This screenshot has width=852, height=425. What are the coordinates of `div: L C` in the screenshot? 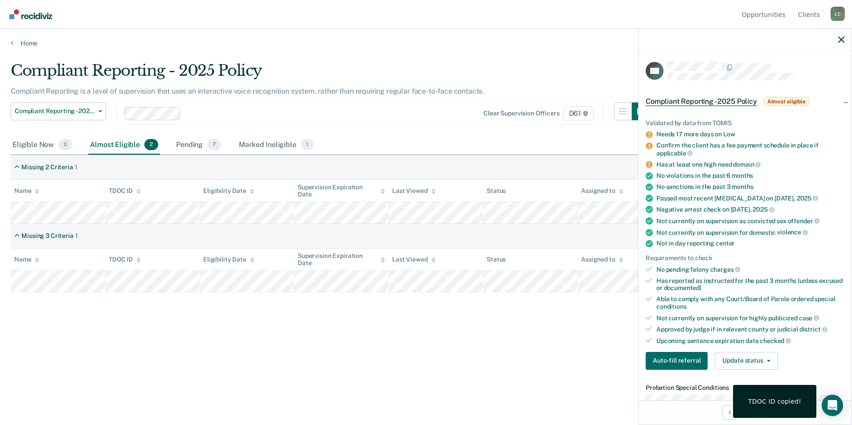 It's located at (837, 14).